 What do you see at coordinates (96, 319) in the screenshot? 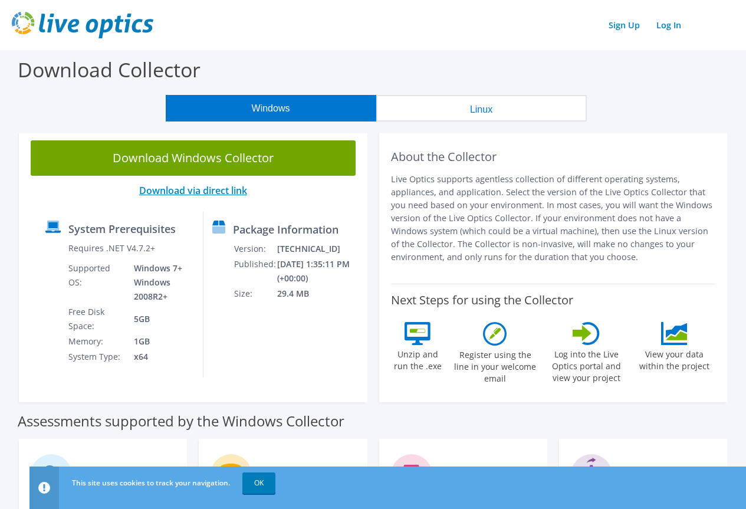
I see `td: Free Disk Space:` at bounding box center [96, 319].